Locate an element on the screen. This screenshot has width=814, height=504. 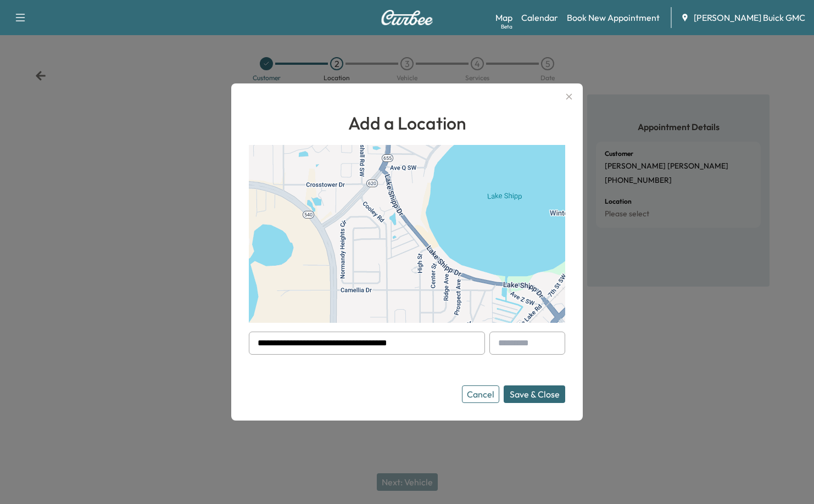
a: Book New Appointment is located at coordinates (613, 17).